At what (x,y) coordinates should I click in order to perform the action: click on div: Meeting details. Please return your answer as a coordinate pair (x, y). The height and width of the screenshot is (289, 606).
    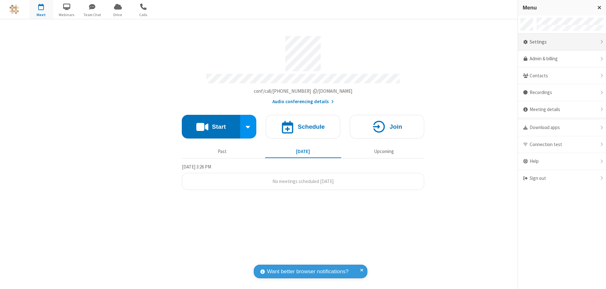
    Looking at the image, I should click on (561, 110).